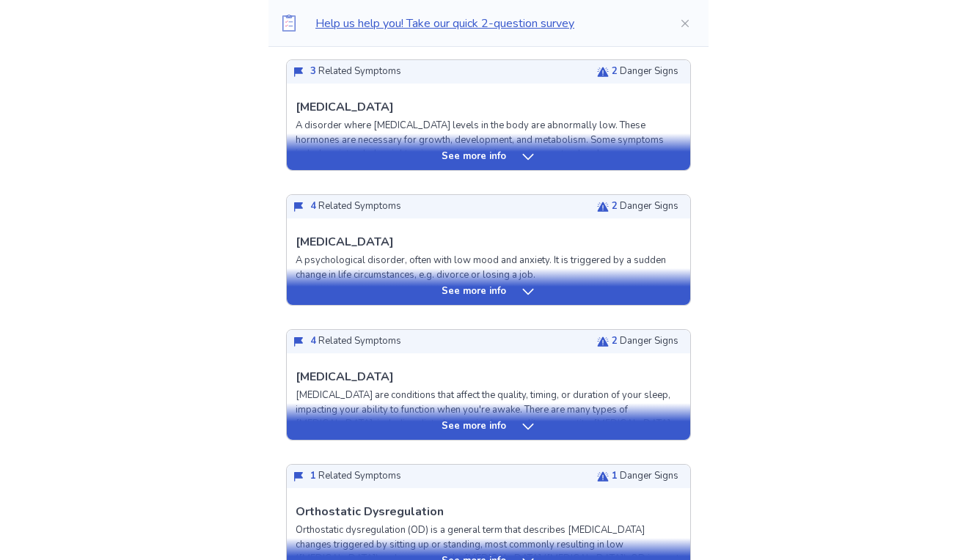  I want to click on p: A psychological disorder, often with low mood and anxiety. It is triggered by a sudden change in ..., so click(488, 268).